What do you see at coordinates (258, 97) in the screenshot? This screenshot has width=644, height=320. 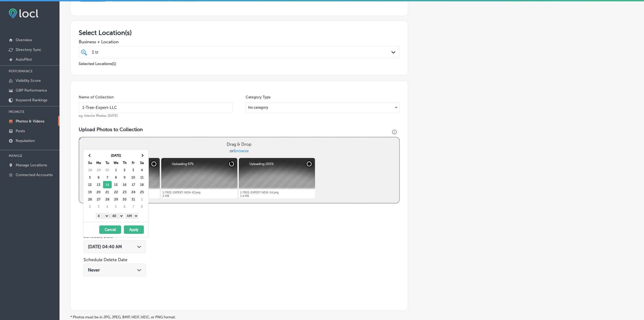 I see `label: Category Type` at bounding box center [258, 97].